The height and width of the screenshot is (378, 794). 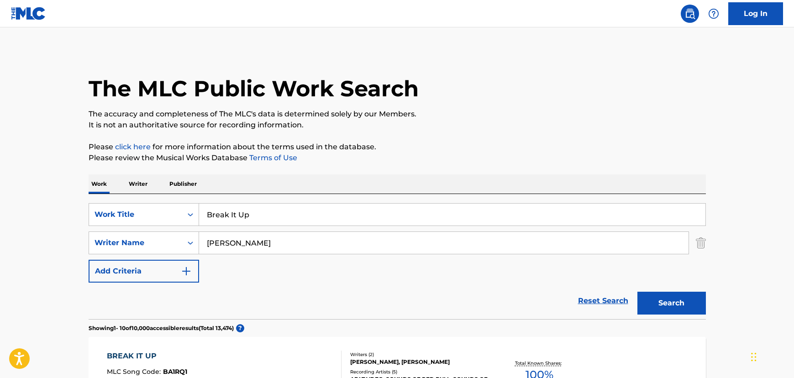 I want to click on span: BA1RQ1, so click(x=175, y=372).